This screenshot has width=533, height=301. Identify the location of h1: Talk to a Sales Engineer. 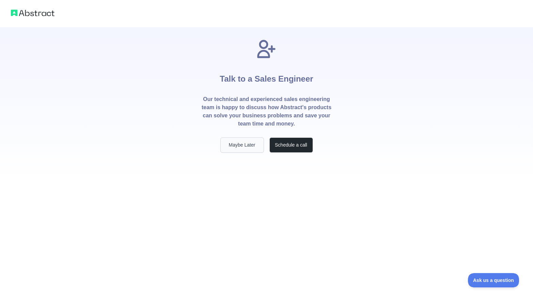
(266, 78).